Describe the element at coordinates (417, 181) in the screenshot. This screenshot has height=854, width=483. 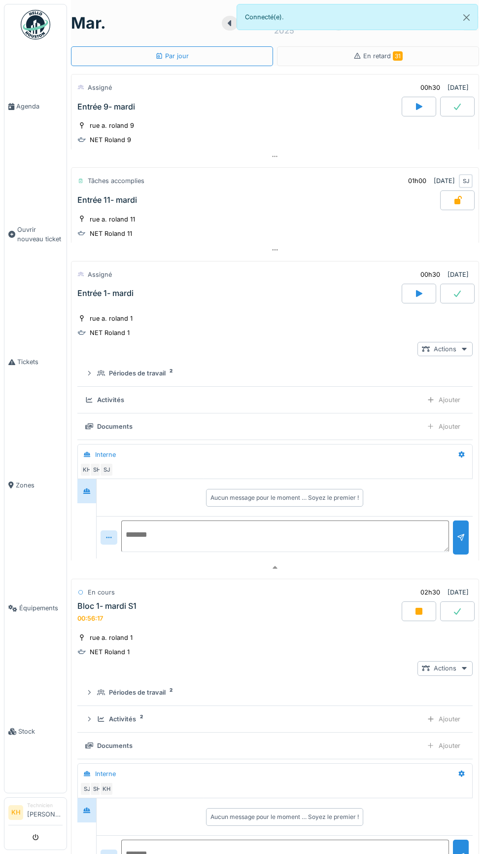
I see `div: 01h00` at that location.